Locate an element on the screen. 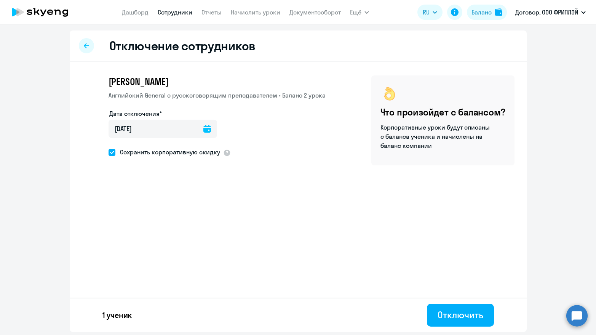  label: Дата отключения* is located at coordinates (136, 114).